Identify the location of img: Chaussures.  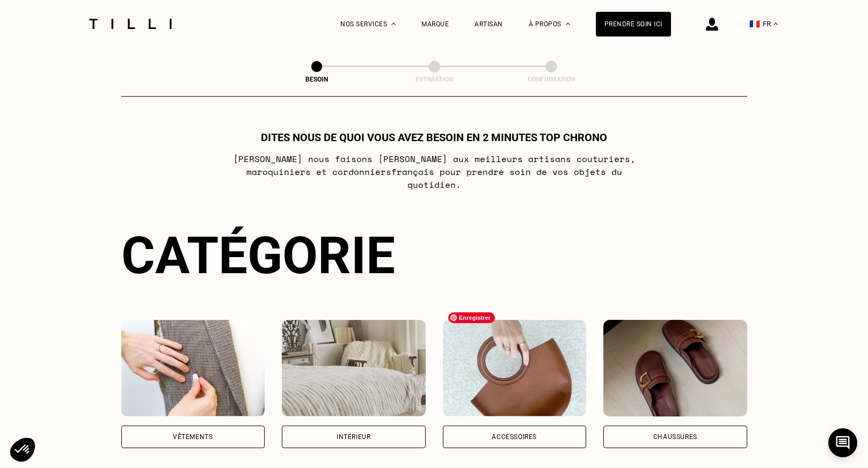
(675, 368).